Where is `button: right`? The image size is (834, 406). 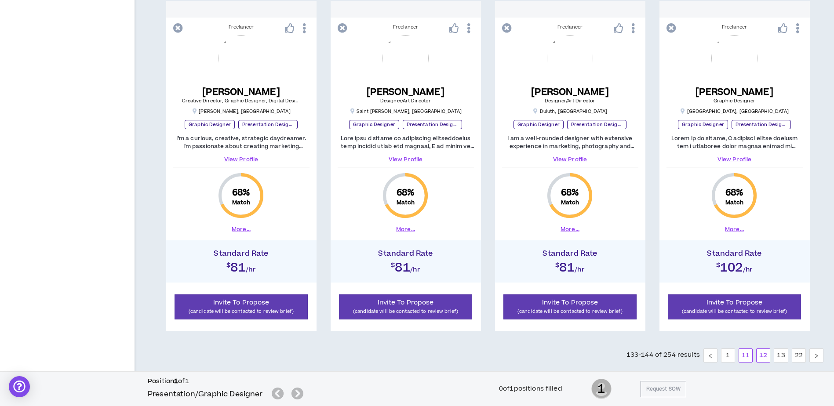 button: right is located at coordinates (817, 356).